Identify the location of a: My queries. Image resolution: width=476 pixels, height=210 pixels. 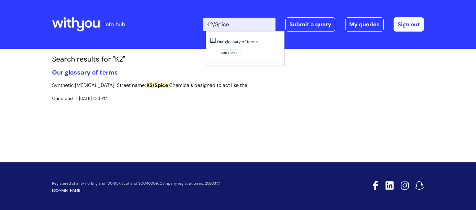
(365, 24).